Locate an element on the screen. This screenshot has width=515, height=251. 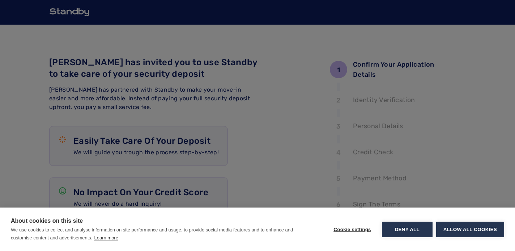
button: Allow all cookies is located at coordinates (470, 229).